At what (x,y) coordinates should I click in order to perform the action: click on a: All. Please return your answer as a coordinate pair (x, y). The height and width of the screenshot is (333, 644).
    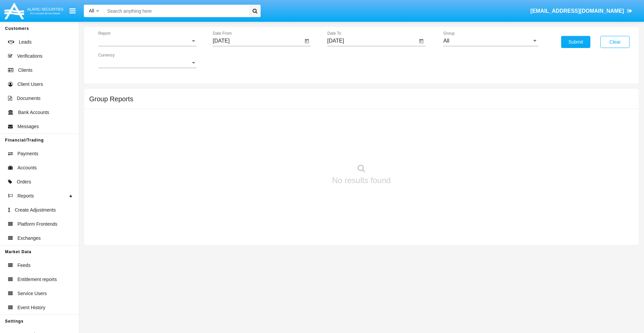
    Looking at the image, I should click on (94, 11).